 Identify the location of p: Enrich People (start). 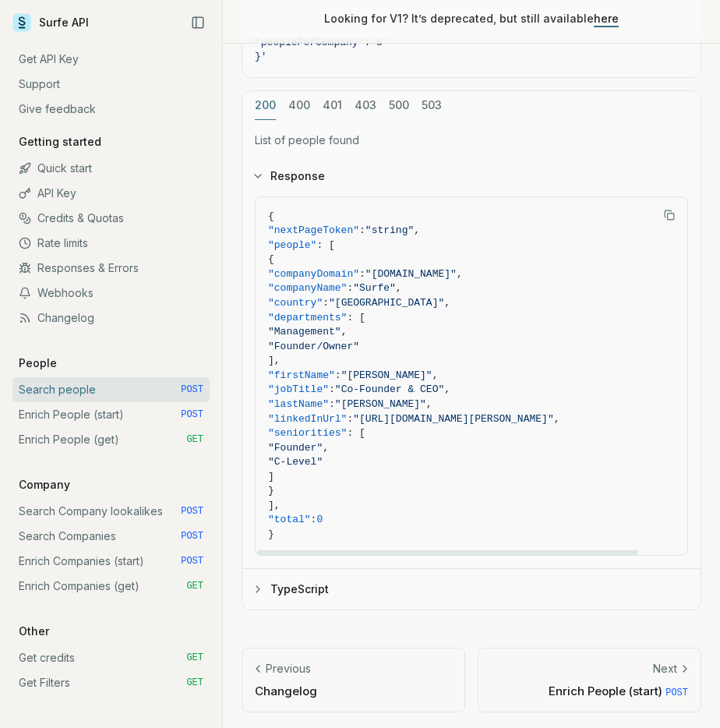
(589, 690).